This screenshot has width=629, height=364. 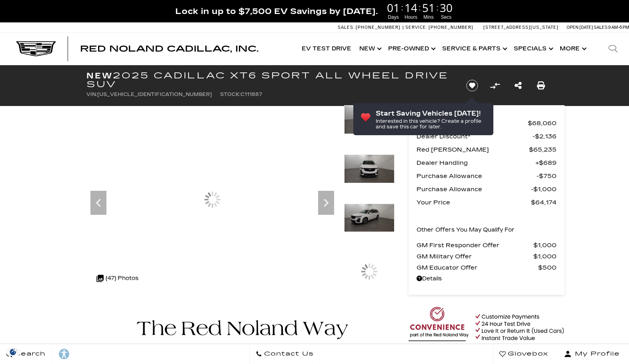 I want to click on div: Previous, so click(x=98, y=203).